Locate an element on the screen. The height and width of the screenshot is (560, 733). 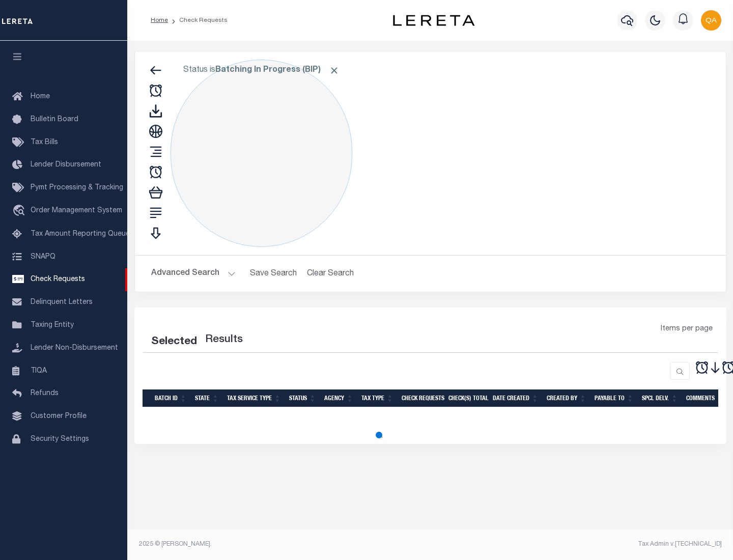
th: Check Requests is located at coordinates (421, 398).